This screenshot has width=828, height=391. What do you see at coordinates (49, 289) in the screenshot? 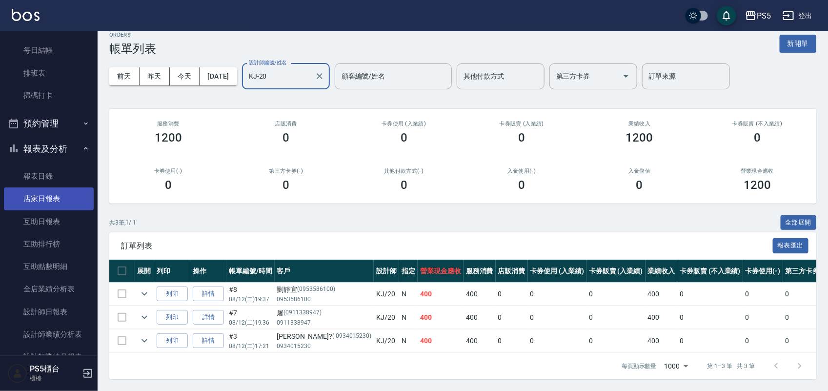
I see `a: 全店業績分析表` at bounding box center [49, 289].